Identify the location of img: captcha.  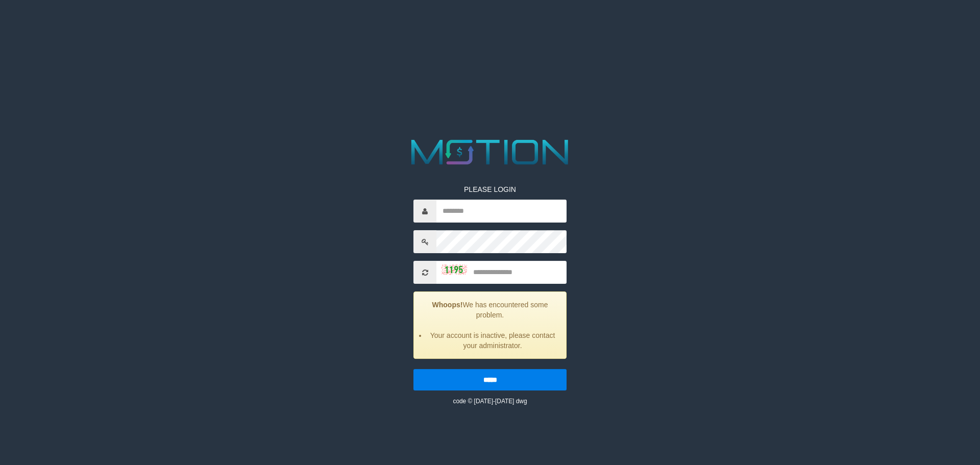
(454, 269).